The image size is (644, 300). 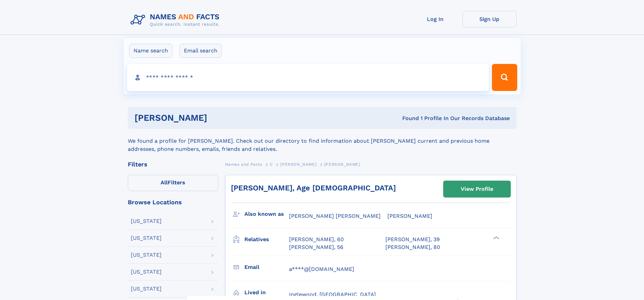 I want to click on label: Name search, so click(x=151, y=51).